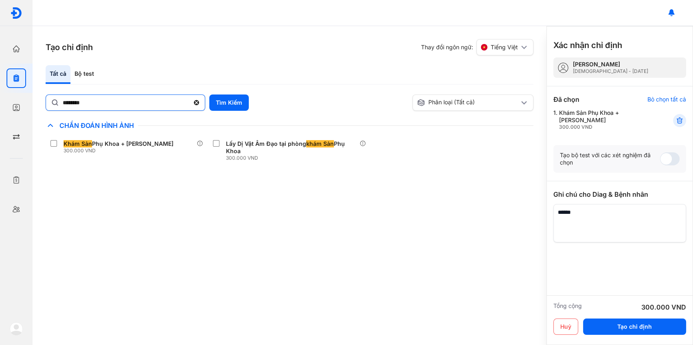 The height and width of the screenshot is (345, 693). Describe the element at coordinates (58, 74) in the screenshot. I see `div: Tất cả` at that location.